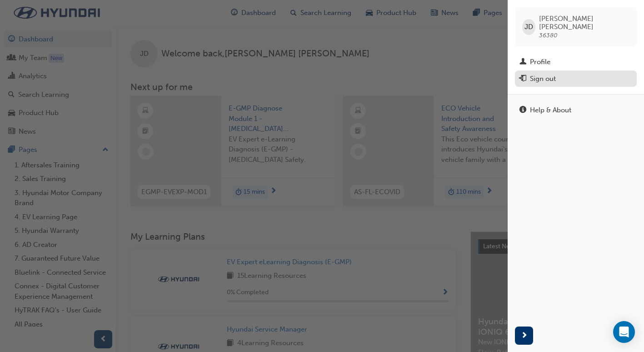 The width and height of the screenshot is (644, 352). What do you see at coordinates (543, 79) in the screenshot?
I see `div: Sign out` at bounding box center [543, 79].